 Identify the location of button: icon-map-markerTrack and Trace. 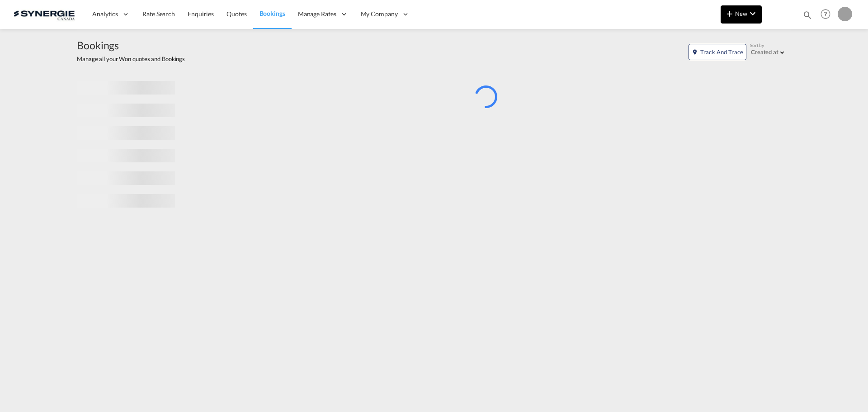
(718, 52).